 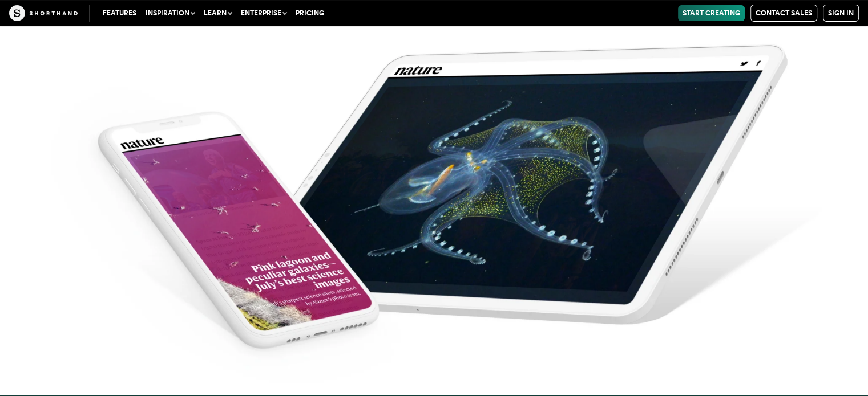 What do you see at coordinates (170, 13) in the screenshot?
I see `button: Inspiration` at bounding box center [170, 13].